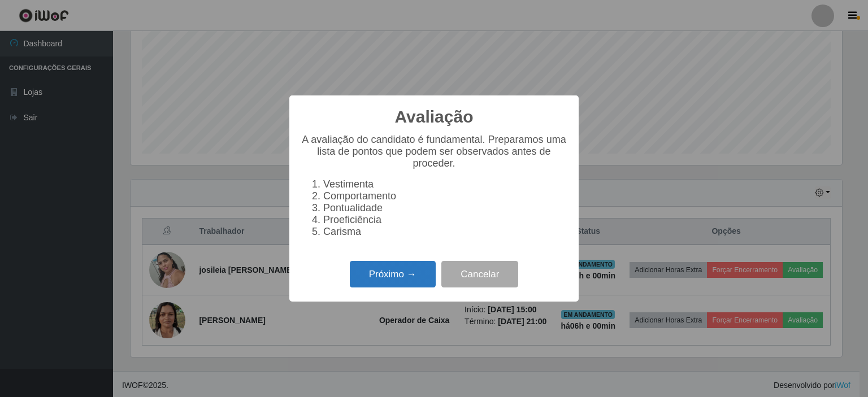 Image resolution: width=868 pixels, height=397 pixels. What do you see at coordinates (445, 184) in the screenshot?
I see `li: Vestimenta` at bounding box center [445, 184].